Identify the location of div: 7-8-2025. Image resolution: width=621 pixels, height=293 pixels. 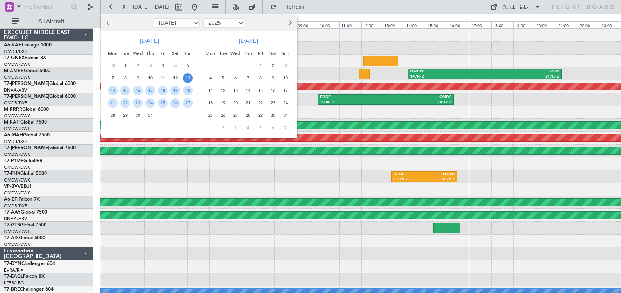
(248, 78).